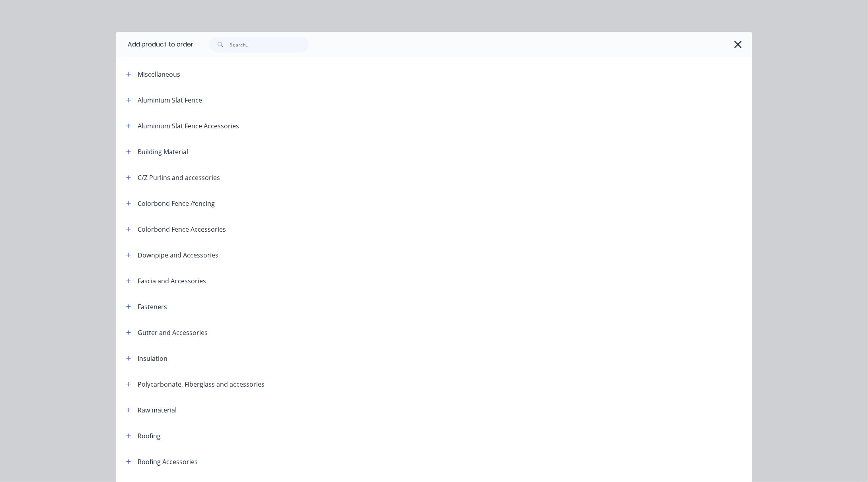 Image resolution: width=868 pixels, height=482 pixels. Describe the element at coordinates (163, 152) in the screenshot. I see `div: Building Material` at that location.